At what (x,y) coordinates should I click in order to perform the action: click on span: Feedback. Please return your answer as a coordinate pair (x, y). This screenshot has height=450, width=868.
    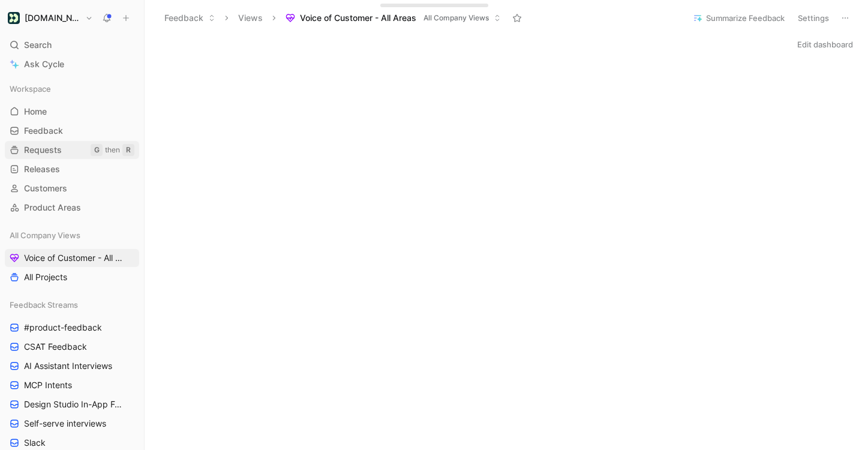
    Looking at the image, I should click on (43, 131).